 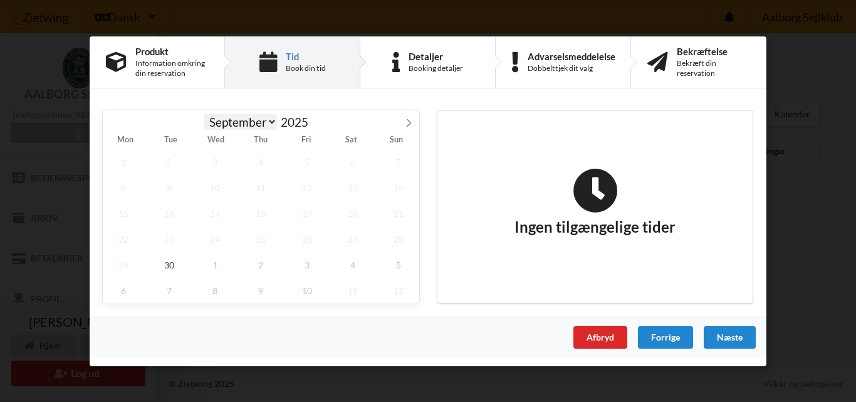 I want to click on span: Fri, so click(x=306, y=140).